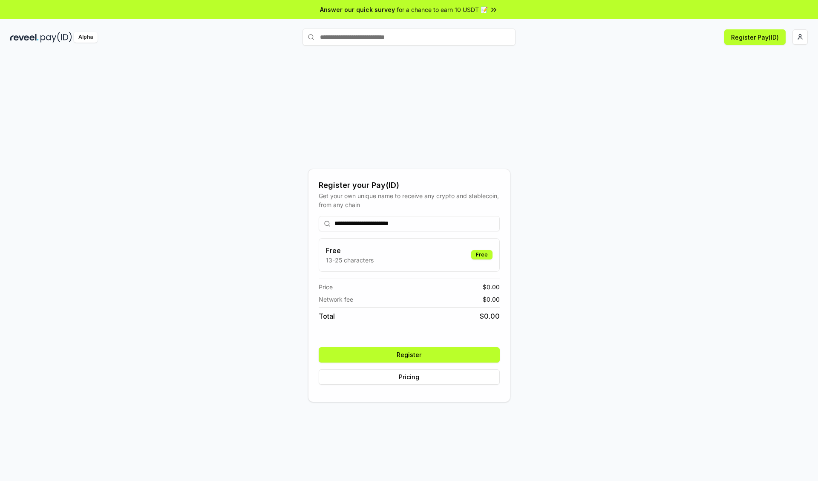 This screenshot has width=818, height=481. What do you see at coordinates (482, 255) in the screenshot?
I see `div: Free` at bounding box center [482, 255].